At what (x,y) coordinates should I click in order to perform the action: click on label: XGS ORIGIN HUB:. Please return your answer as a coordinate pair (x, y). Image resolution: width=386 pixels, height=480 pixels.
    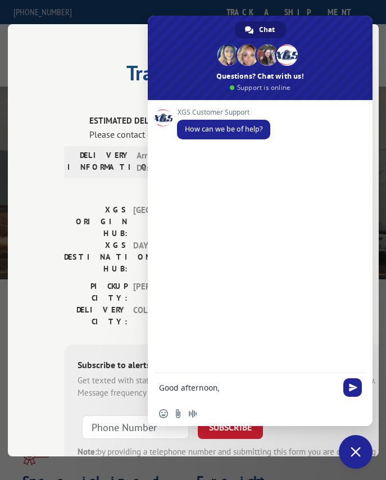
    Looking at the image, I should click on (96, 221).